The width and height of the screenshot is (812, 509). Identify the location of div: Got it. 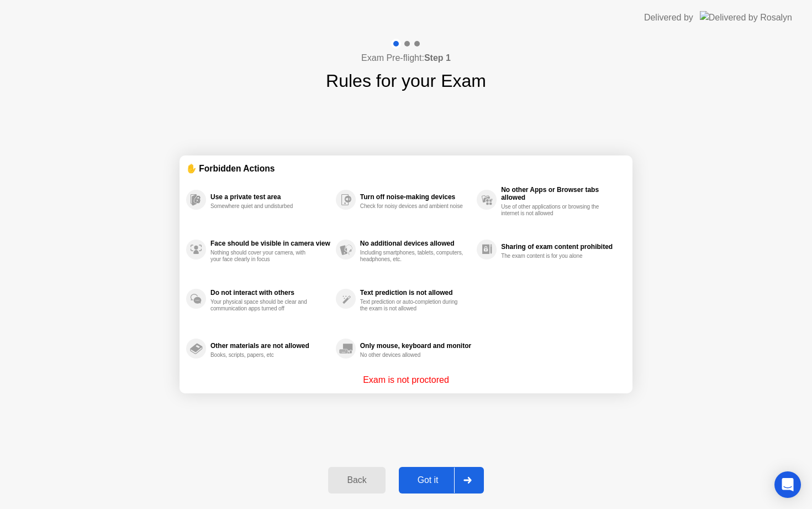
(428, 480).